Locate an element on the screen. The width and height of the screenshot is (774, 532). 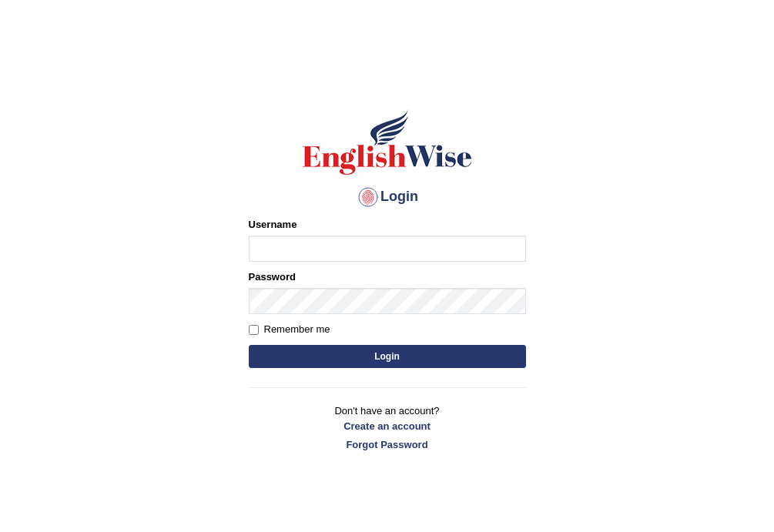
label: Password is located at coordinates (272, 276).